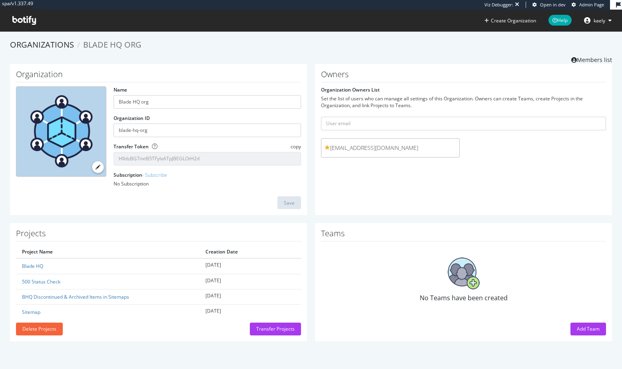 Image resolution: width=622 pixels, height=369 pixels. I want to click on a: 500 Status Check, so click(41, 282).